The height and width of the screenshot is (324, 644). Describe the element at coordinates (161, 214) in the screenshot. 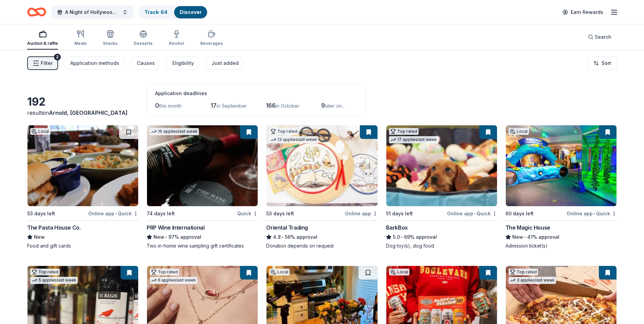

I see `div: 74 days left` at that location.